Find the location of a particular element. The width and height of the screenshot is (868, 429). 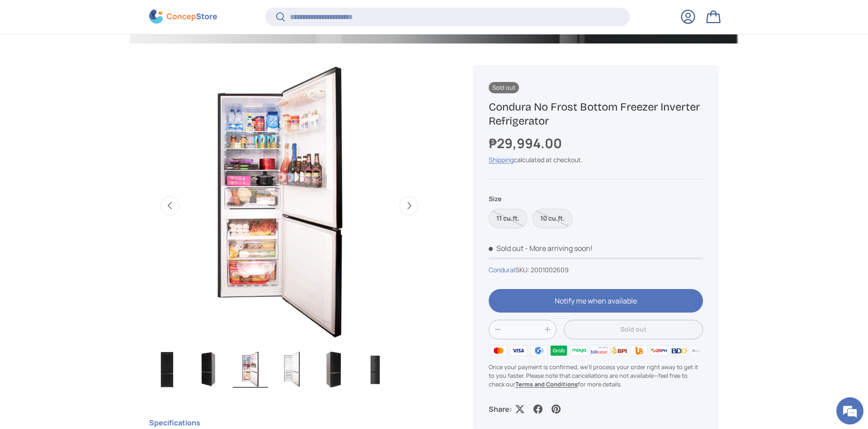

media-gallery: Gallery Viewer is located at coordinates (290, 227).